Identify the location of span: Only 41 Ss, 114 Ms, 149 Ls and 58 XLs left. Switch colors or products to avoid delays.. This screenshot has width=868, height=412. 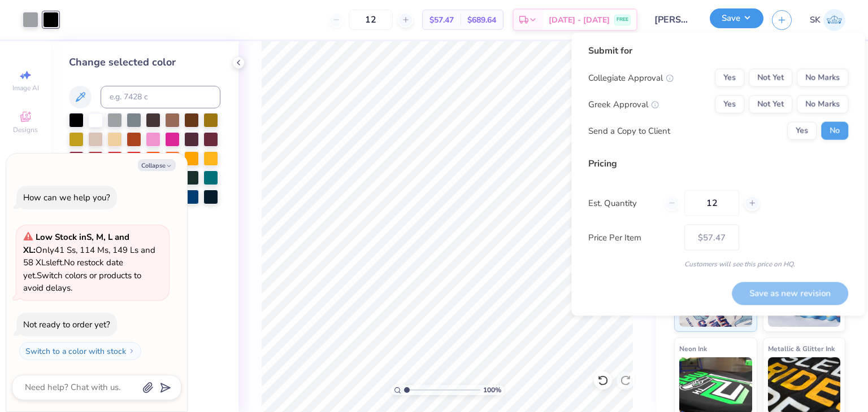
(89, 263).